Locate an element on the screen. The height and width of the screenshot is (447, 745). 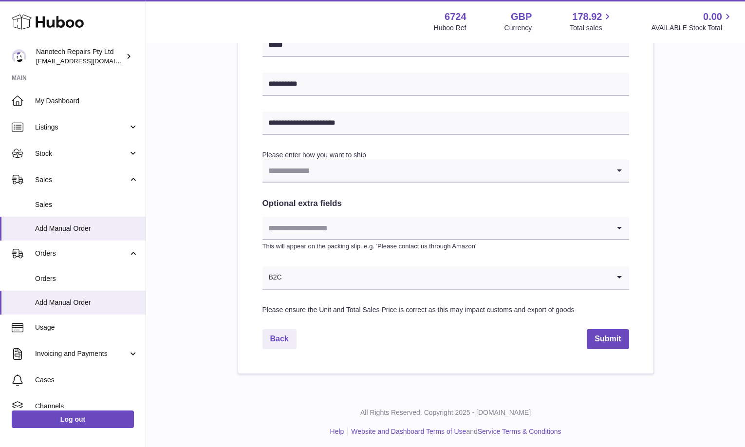
p: This will appear on the packing slip. e.g. 'Please contact us through Amazon' is located at coordinates (446, 247).